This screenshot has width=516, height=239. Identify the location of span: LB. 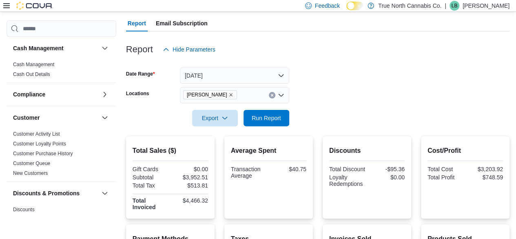
(455, 6).